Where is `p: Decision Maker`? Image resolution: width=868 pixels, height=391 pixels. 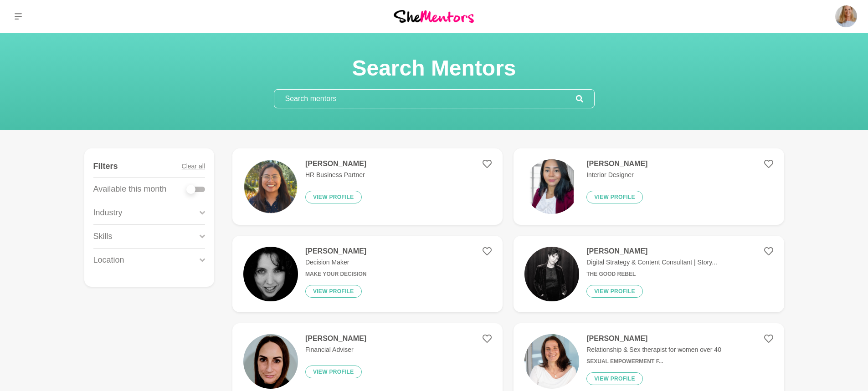 p: Decision Maker is located at coordinates (336, 262).